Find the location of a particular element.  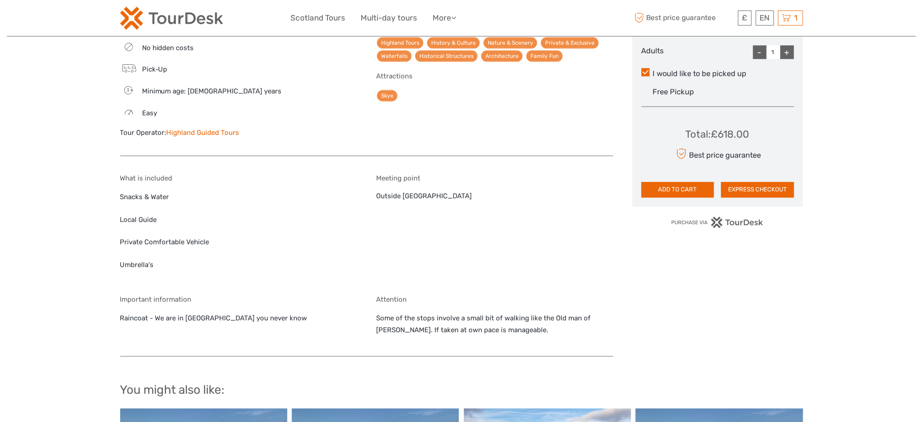

span: 3 is located at coordinates (128, 90).